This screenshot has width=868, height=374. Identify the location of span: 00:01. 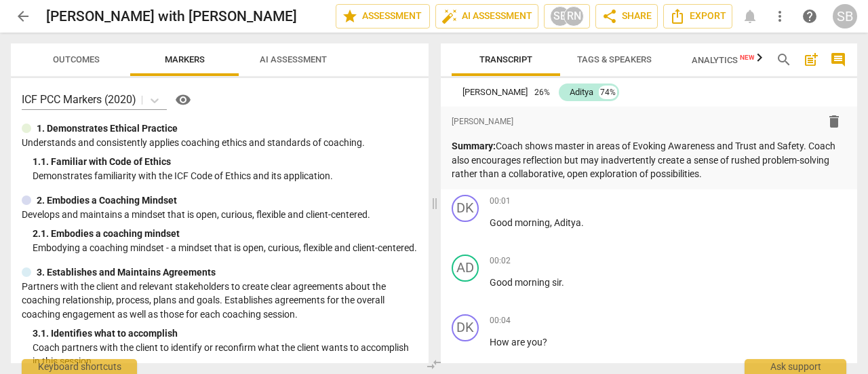
(500, 201).